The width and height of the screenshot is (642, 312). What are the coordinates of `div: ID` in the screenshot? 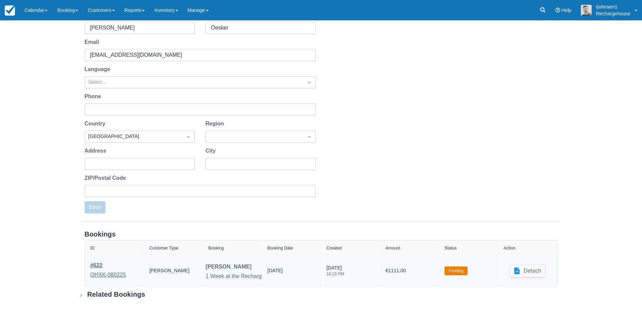 It's located at (92, 248).